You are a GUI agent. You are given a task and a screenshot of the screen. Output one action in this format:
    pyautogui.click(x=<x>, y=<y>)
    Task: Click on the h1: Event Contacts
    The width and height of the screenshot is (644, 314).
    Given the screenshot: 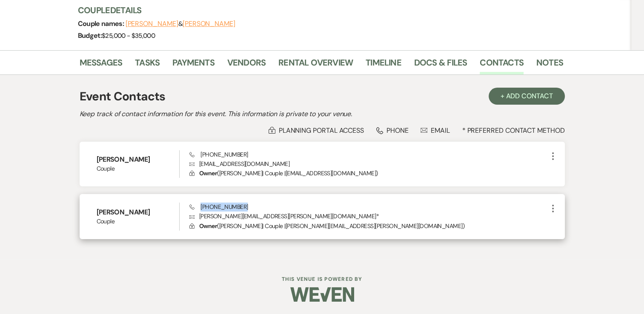 What is the action you would take?
    pyautogui.click(x=123, y=97)
    